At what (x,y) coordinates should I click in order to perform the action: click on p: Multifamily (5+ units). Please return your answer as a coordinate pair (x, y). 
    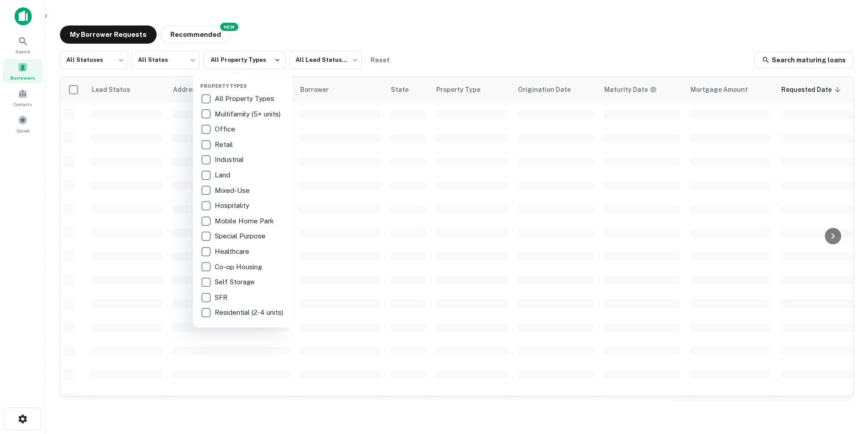
    Looking at the image, I should click on (248, 114).